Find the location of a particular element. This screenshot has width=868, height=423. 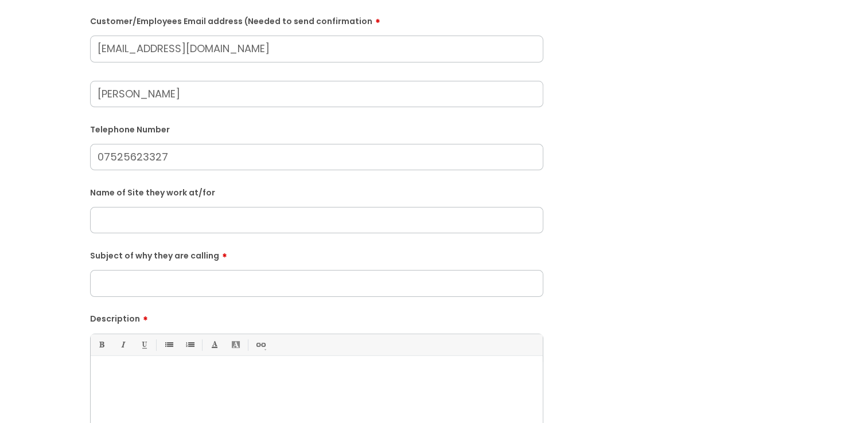

a: Link is located at coordinates (259, 345).